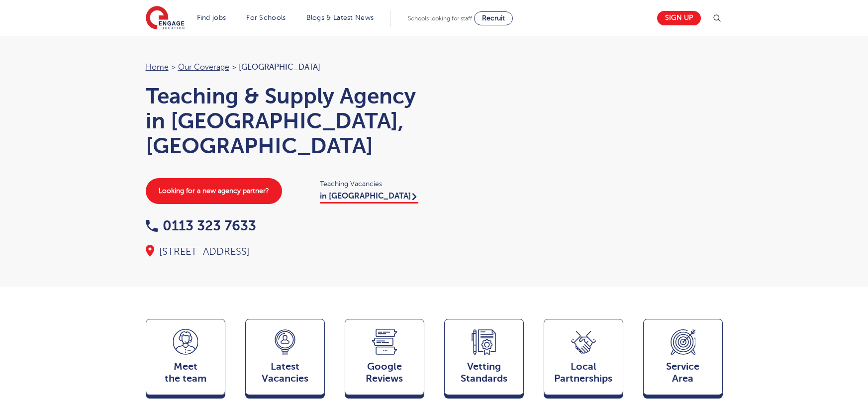 Image resolution: width=868 pixels, height=404 pixels. I want to click on nav: breadcrumb, so click(285, 67).